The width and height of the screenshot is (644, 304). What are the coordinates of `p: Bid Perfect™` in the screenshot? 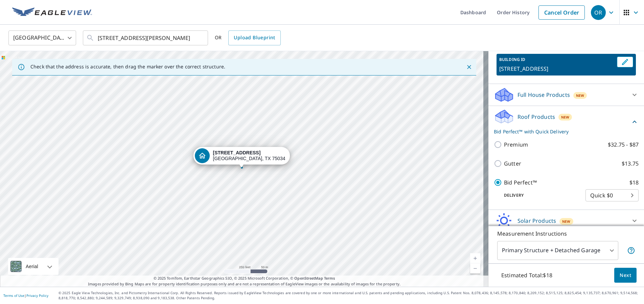 It's located at (520, 183).